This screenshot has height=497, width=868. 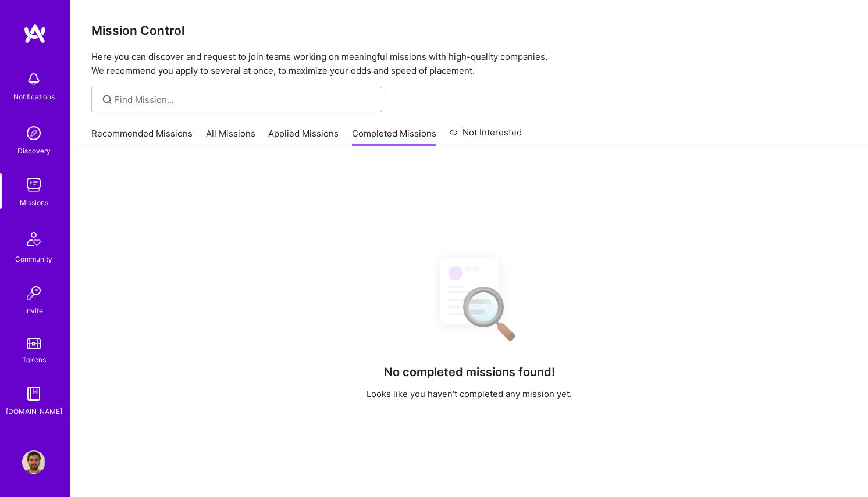 What do you see at coordinates (34, 359) in the screenshot?
I see `div: Tokens` at bounding box center [34, 359].